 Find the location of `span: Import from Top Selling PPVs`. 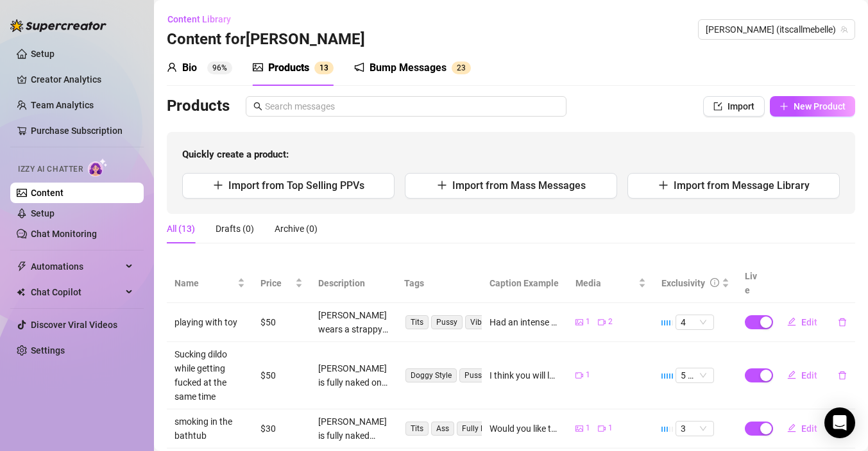

span: Import from Top Selling PPVs is located at coordinates (296, 185).